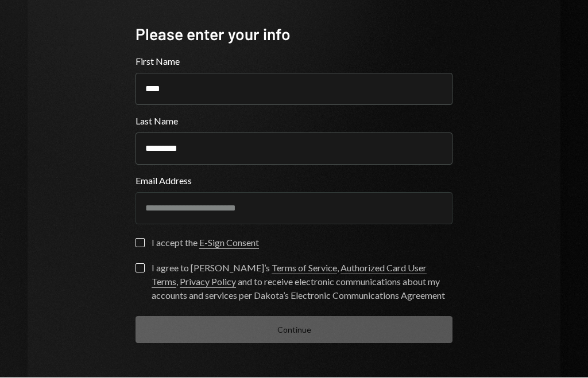  What do you see at coordinates (208, 282) in the screenshot?
I see `a: Privacy Policy` at bounding box center [208, 282].